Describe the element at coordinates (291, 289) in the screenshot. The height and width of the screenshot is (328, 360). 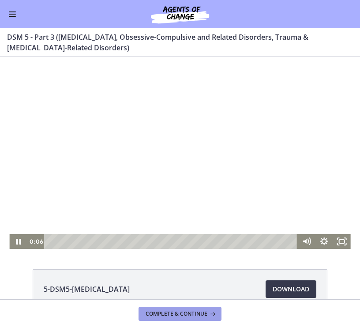
I see `a: Download` at that location.